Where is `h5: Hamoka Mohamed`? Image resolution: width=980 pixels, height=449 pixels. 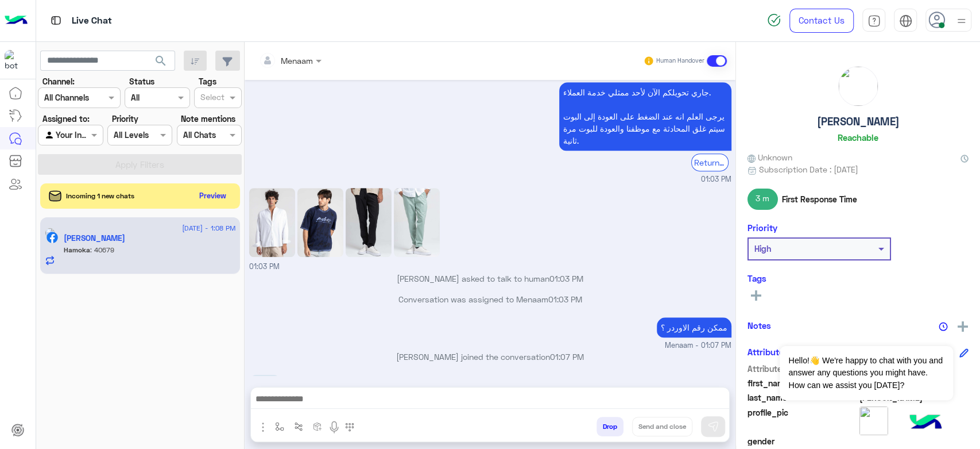 h5: Hamoka Mohamed is located at coordinates (94, 238).